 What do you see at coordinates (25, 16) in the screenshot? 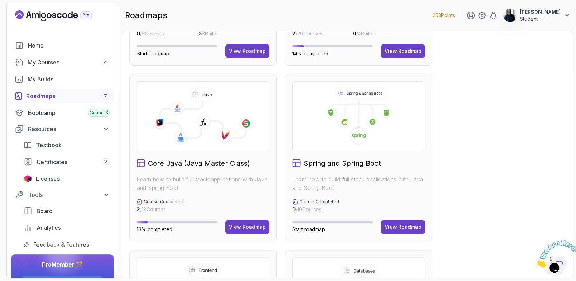
I see `img: Chat attention grabber` at bounding box center [25, 16].